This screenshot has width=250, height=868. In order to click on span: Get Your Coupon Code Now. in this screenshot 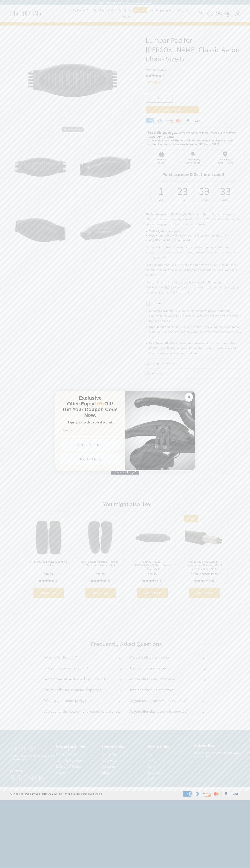, I will do `click(90, 412)`.